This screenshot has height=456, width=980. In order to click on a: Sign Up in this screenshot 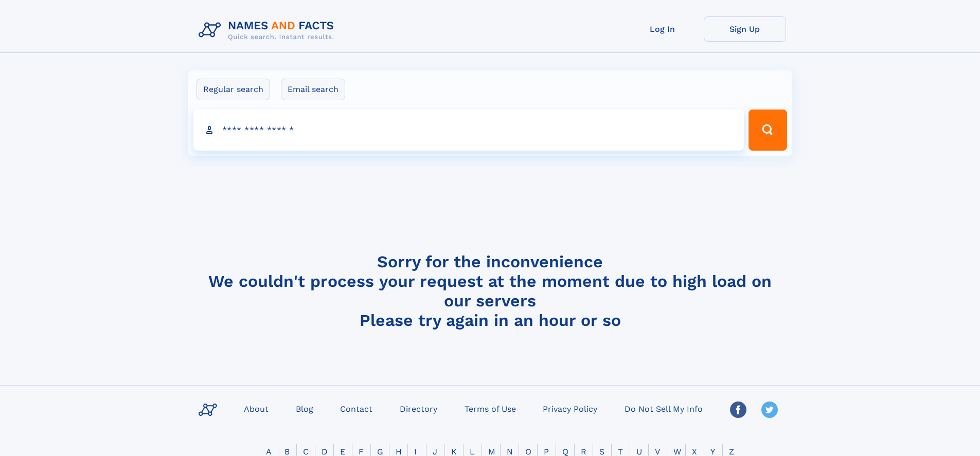, I will do `click(745, 29)`.